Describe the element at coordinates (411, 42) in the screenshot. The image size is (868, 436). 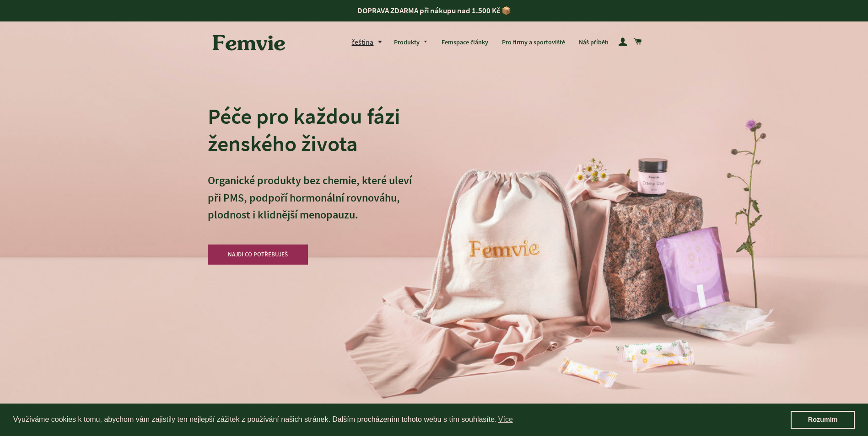
I see `a: Produkty` at that location.